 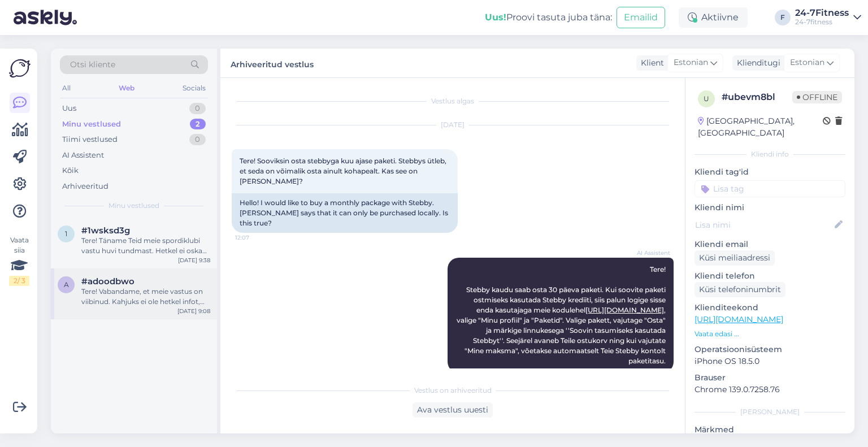 What do you see at coordinates (770, 361) in the screenshot?
I see `p: iPhone OS 18.5.0` at bounding box center [770, 361].